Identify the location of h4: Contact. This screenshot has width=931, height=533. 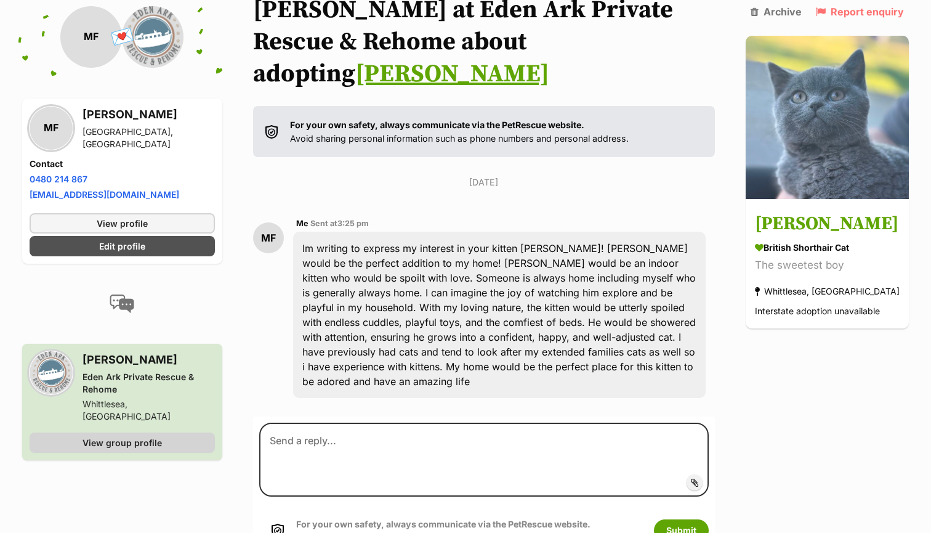
(122, 164).